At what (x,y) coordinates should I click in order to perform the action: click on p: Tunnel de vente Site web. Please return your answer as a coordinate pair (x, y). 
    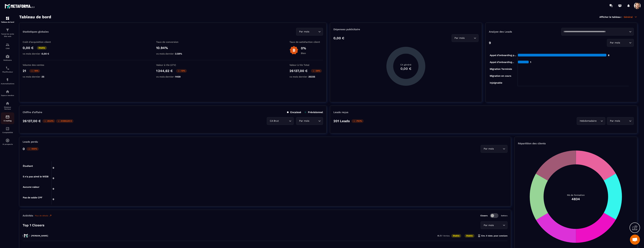
    Looking at the image, I should click on (8, 35).